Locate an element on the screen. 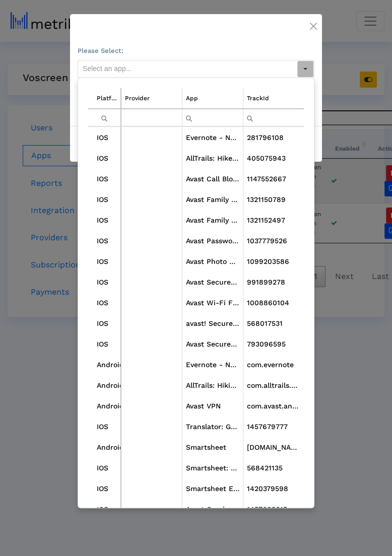 The image size is (392, 556). td: 568017531 is located at coordinates (273, 324).